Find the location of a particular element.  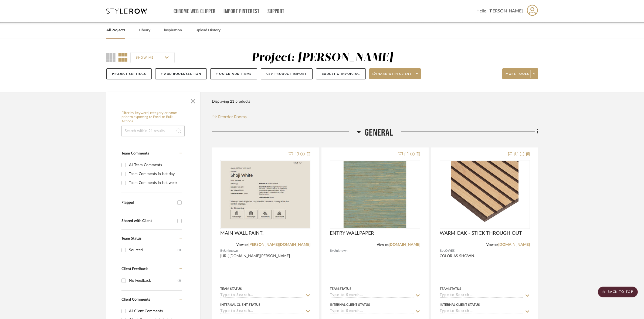

scroll-to-top-button: BACK TO TOP is located at coordinates (618, 292).